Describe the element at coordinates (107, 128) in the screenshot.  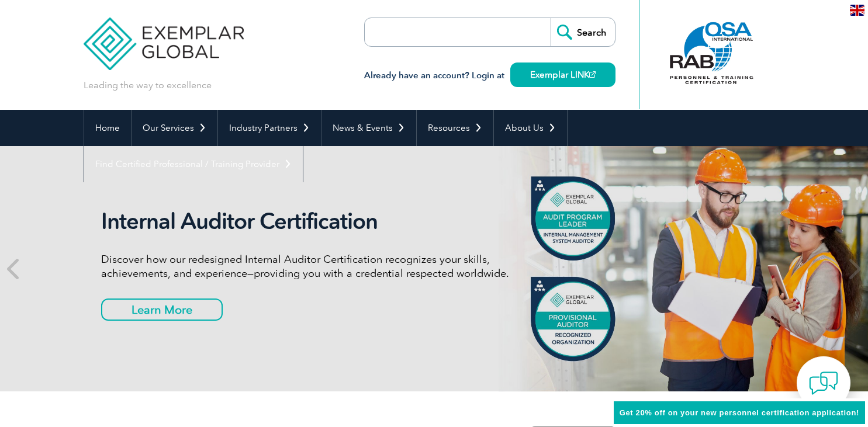
I see `a: Home` at that location.